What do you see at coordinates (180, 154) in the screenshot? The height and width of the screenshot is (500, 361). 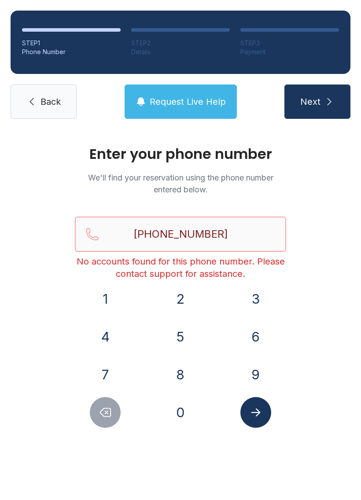 I see `h1: Enter your phone number` at bounding box center [180, 154].